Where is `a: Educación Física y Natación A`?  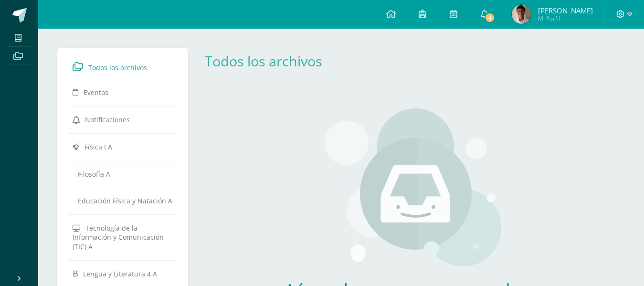
a: Educación Física y Natación A is located at coordinates (122, 200).